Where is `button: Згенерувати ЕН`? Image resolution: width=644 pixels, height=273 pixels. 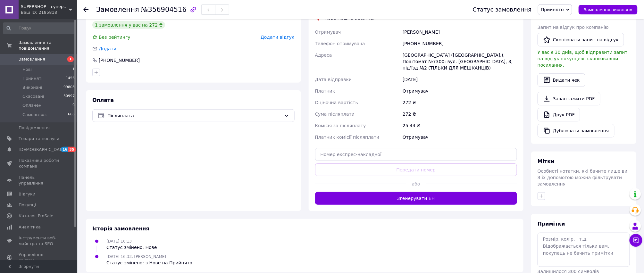
button: Згенерувати ЕН is located at coordinates (416, 198).